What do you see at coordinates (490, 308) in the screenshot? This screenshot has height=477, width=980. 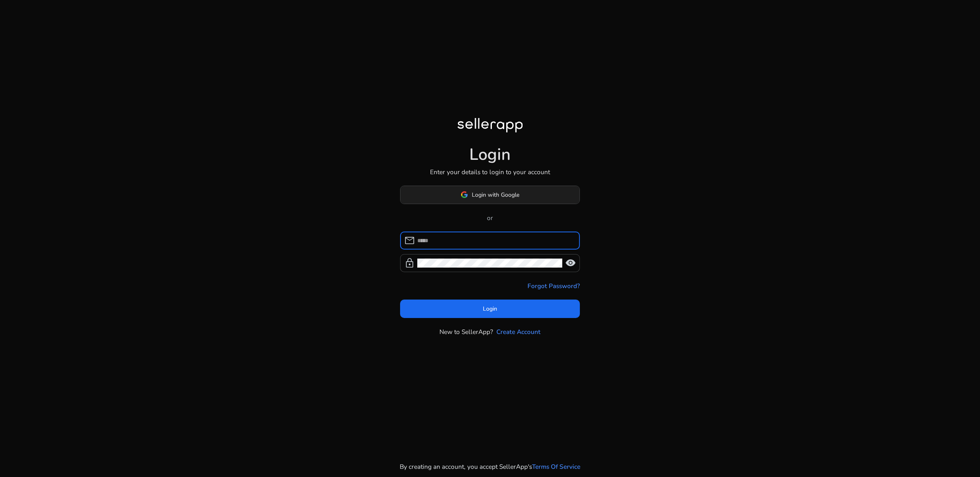 I see `button: Login` at bounding box center [490, 308].